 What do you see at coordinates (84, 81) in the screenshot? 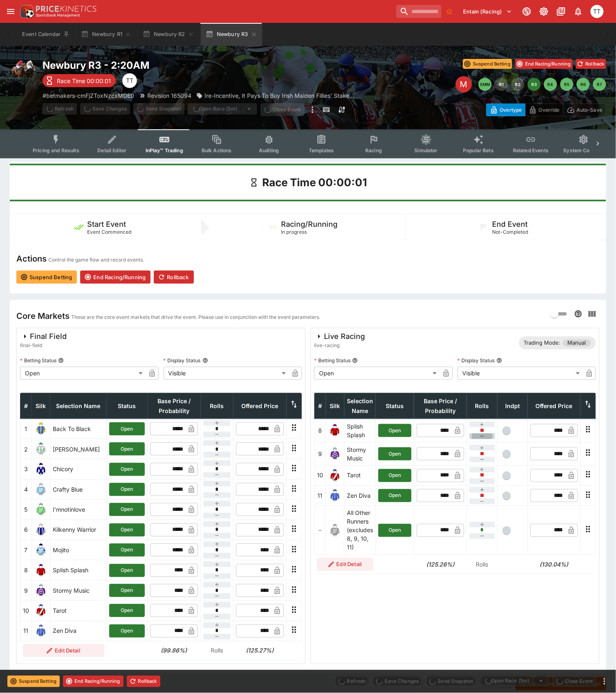
I see `p: Race Time 00:00:01` at bounding box center [84, 81].